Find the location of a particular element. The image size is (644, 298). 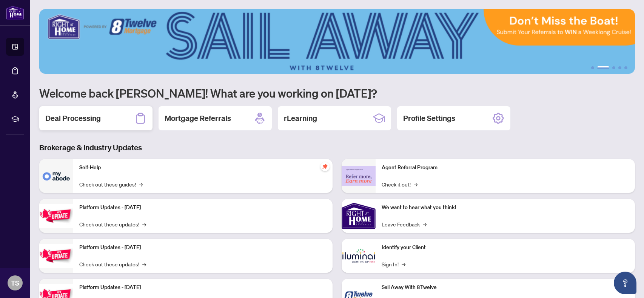

h2: Deal Processing is located at coordinates (73, 118).